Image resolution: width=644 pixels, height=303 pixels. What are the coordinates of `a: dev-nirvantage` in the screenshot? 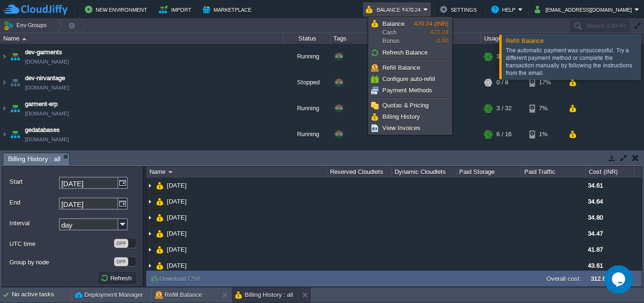 It's located at (45, 79).